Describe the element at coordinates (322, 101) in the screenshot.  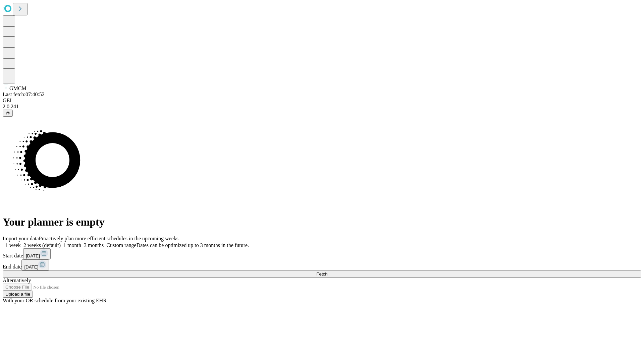
I see `div: GEI` at that location.